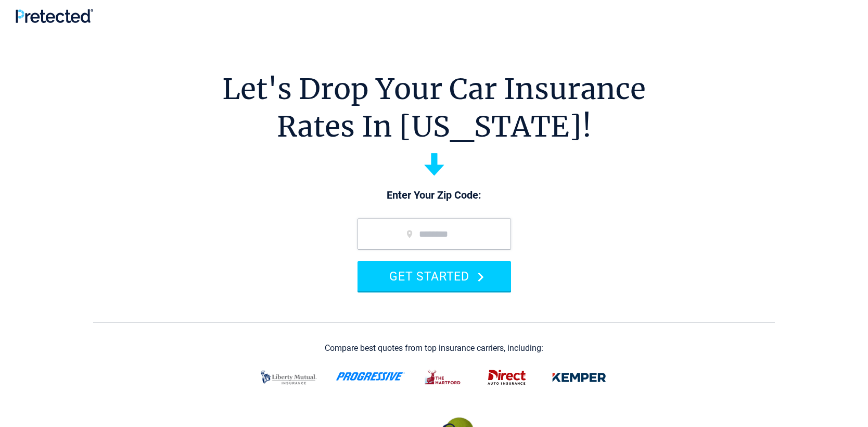  Describe the element at coordinates (434, 195) in the screenshot. I see `p: Enter Your Zip Code:` at that location.